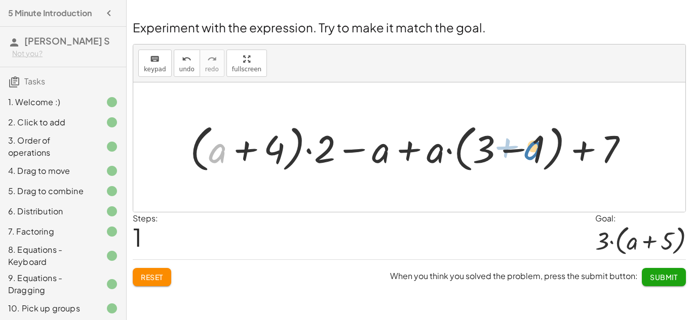  I want to click on button: fullscreen, so click(247, 63).